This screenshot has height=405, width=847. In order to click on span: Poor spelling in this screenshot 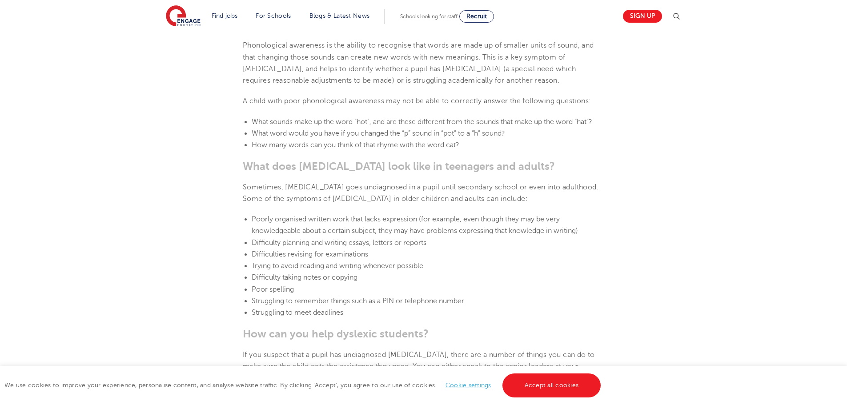, I will do `click(273, 289)`.